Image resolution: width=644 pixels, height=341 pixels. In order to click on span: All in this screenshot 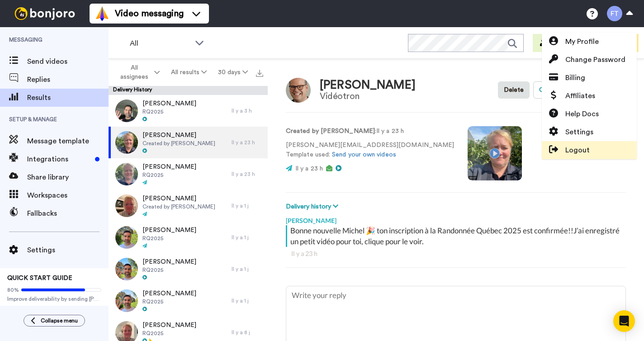, I will do `click(160, 43)`.